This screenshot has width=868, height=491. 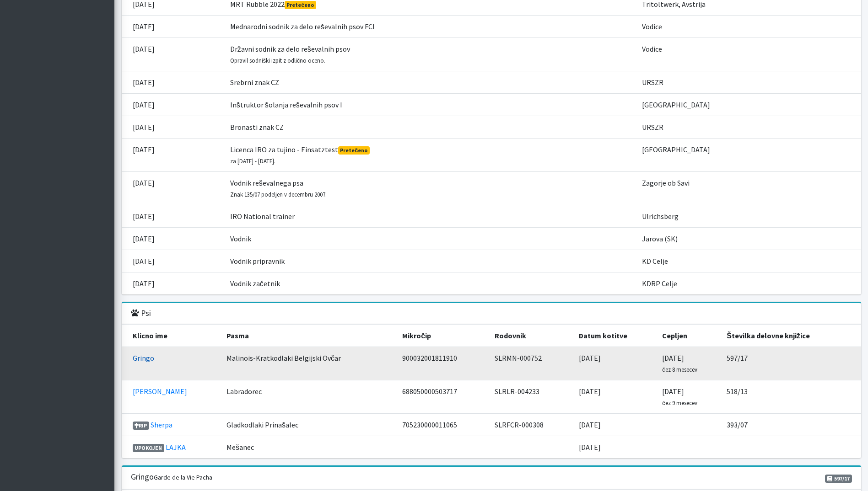 What do you see at coordinates (615, 335) in the screenshot?
I see `th: Datum kotitve` at bounding box center [615, 335].